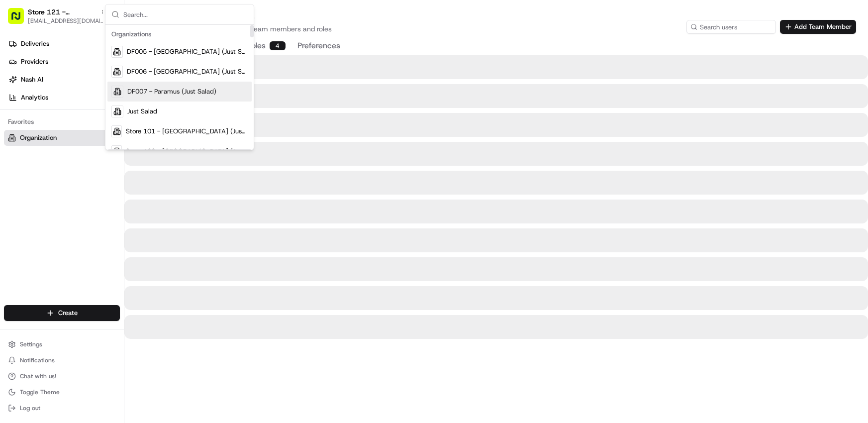 This screenshot has width=868, height=423. Describe the element at coordinates (109, 173) in the screenshot. I see `span: Pylon` at that location.